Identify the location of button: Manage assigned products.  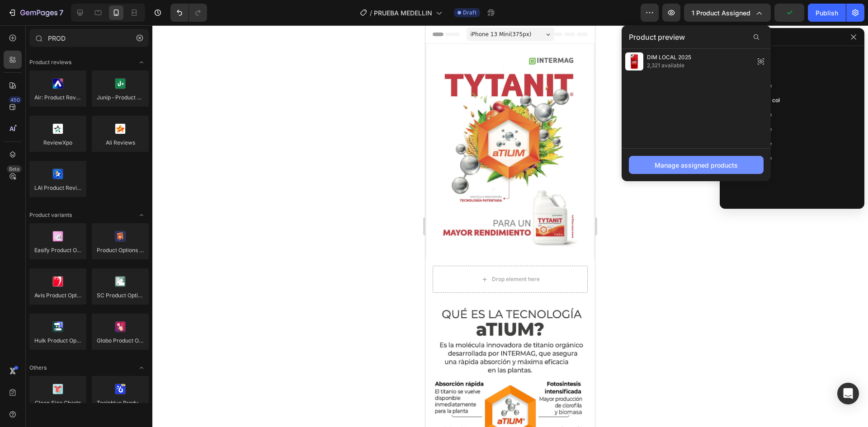
(696, 165).